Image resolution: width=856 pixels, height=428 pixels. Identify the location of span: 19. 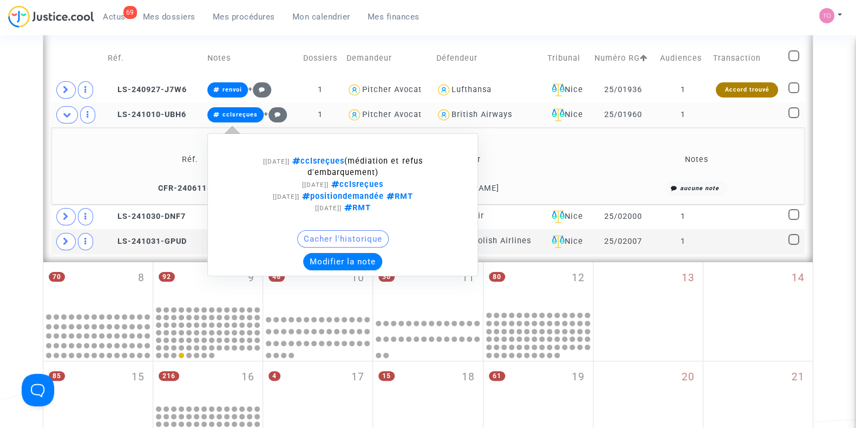
(579, 377).